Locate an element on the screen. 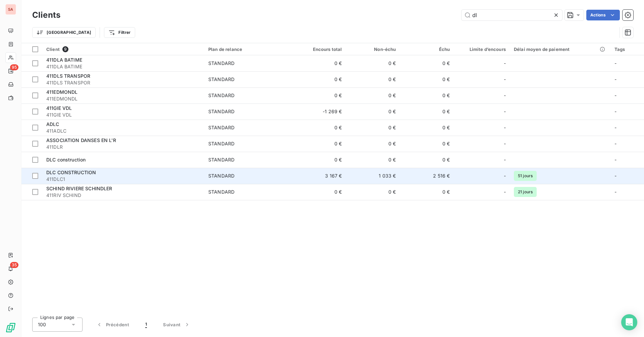 The width and height of the screenshot is (644, 337). input: Rechercher is located at coordinates (512, 15).